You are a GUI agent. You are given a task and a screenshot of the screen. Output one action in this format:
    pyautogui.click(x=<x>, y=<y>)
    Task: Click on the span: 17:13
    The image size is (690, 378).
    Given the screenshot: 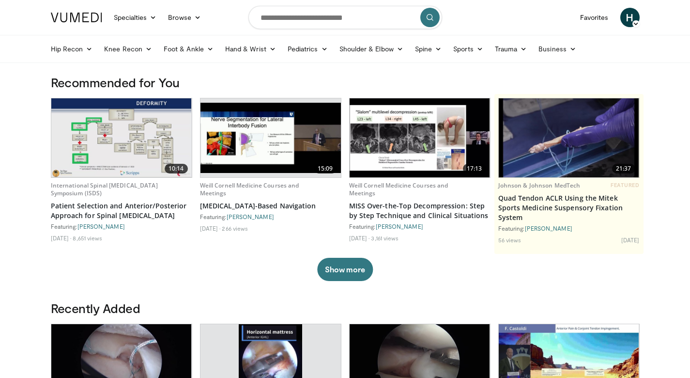 What is the action you would take?
    pyautogui.click(x=475, y=169)
    